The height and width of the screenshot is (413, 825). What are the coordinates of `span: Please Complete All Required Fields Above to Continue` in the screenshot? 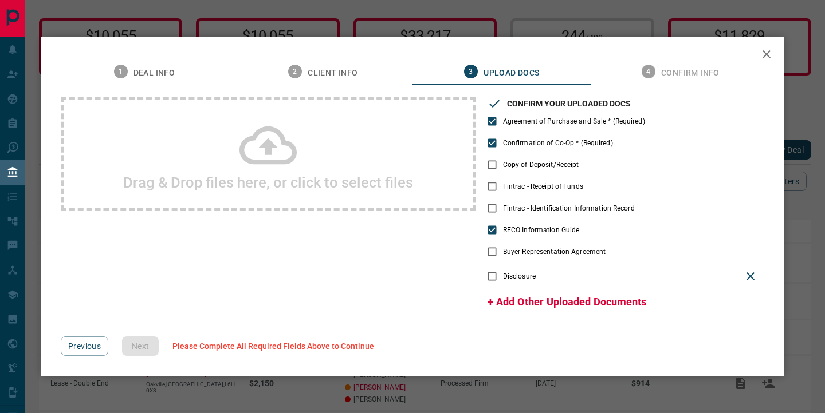 It's located at (273, 346).